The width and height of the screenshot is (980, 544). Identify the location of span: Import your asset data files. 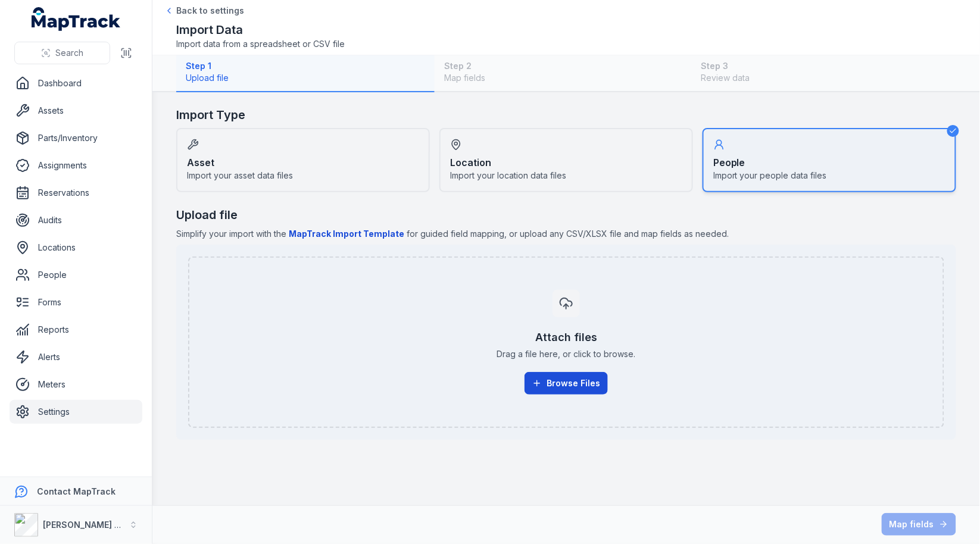
(240, 175).